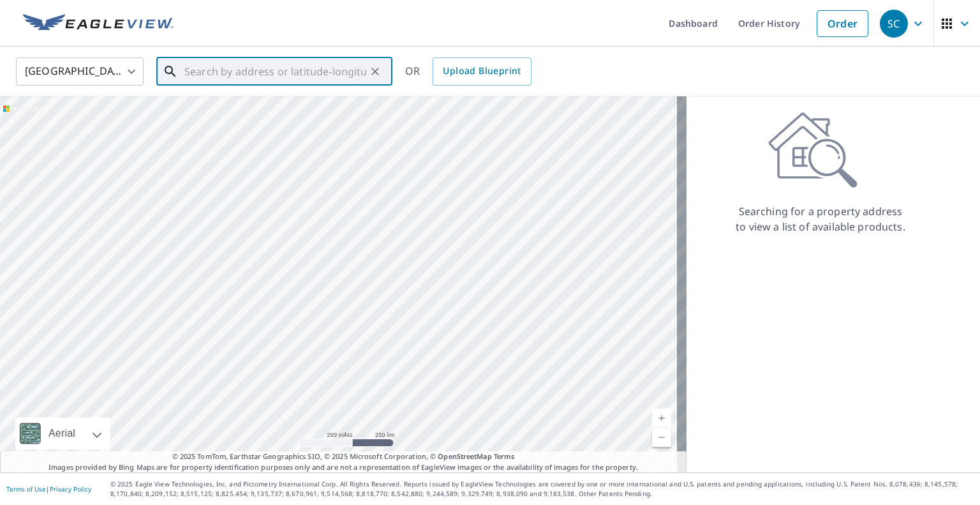 The height and width of the screenshot is (505, 980). What do you see at coordinates (468, 71) in the screenshot?
I see `div: OR` at bounding box center [468, 71].